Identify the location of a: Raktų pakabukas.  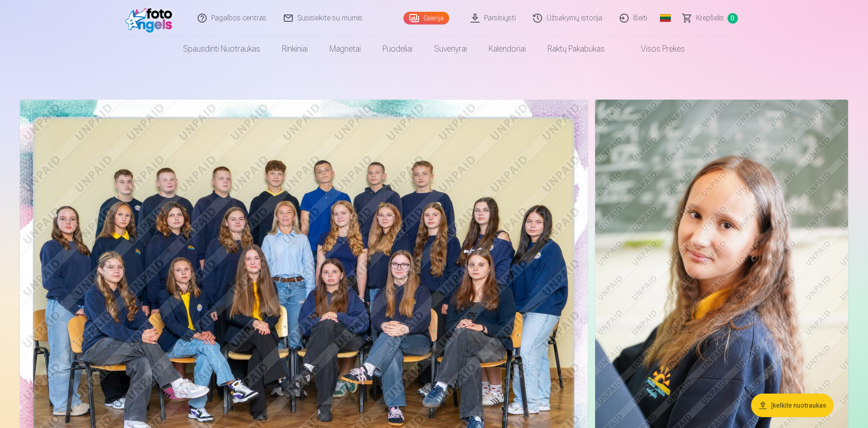
(576, 49).